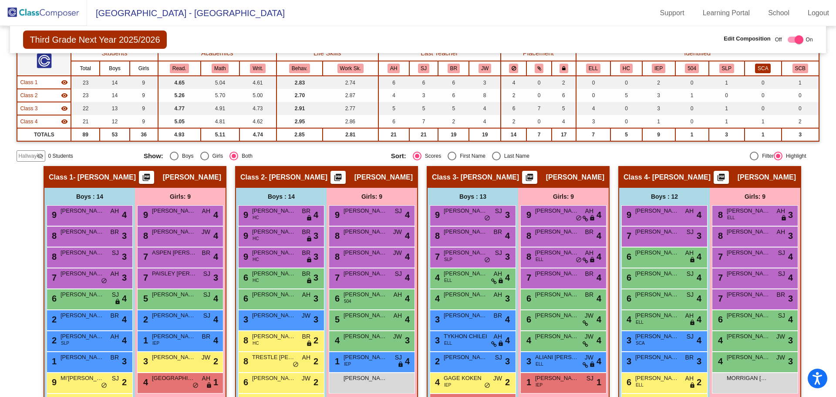 The width and height of the screenshot is (836, 397). I want to click on td: 4.73, so click(258, 108).